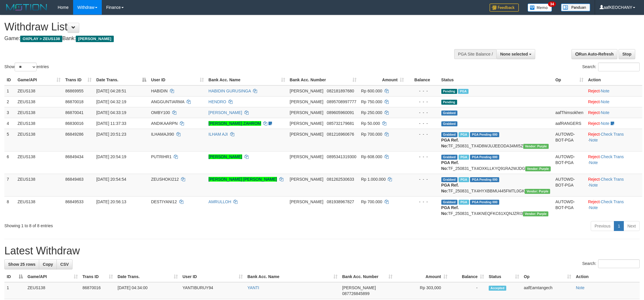 This screenshot has width=644, height=300. Describe the element at coordinates (75, 91) in the screenshot. I see `span: 86869955` at that location.